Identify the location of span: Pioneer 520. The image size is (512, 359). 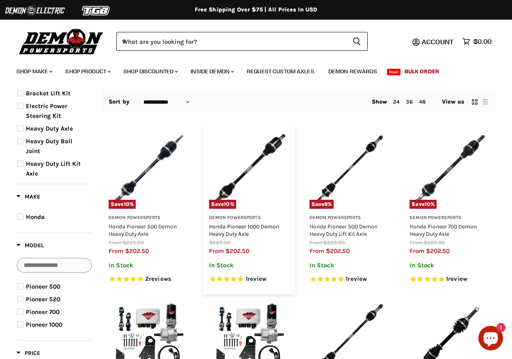
(43, 299).